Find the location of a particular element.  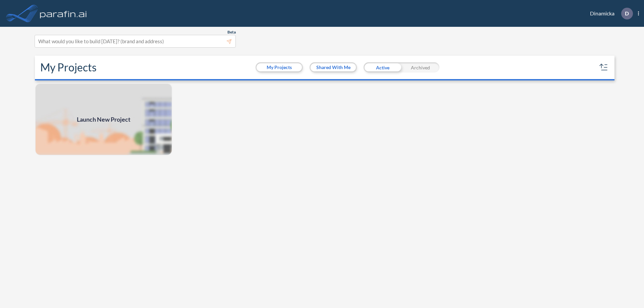

div: Active is located at coordinates (383, 67).